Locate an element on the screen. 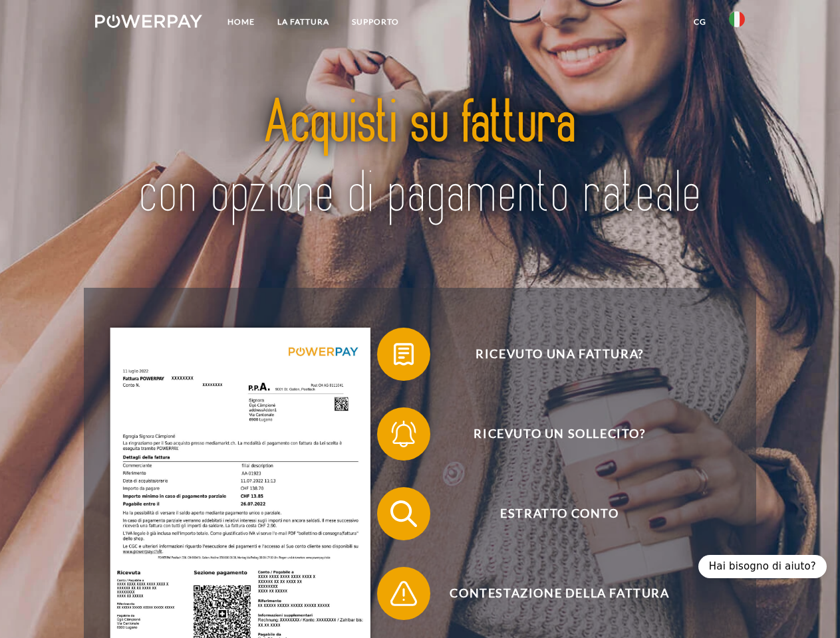 Image resolution: width=840 pixels, height=638 pixels. img: qb_bill.svg is located at coordinates (404, 354).